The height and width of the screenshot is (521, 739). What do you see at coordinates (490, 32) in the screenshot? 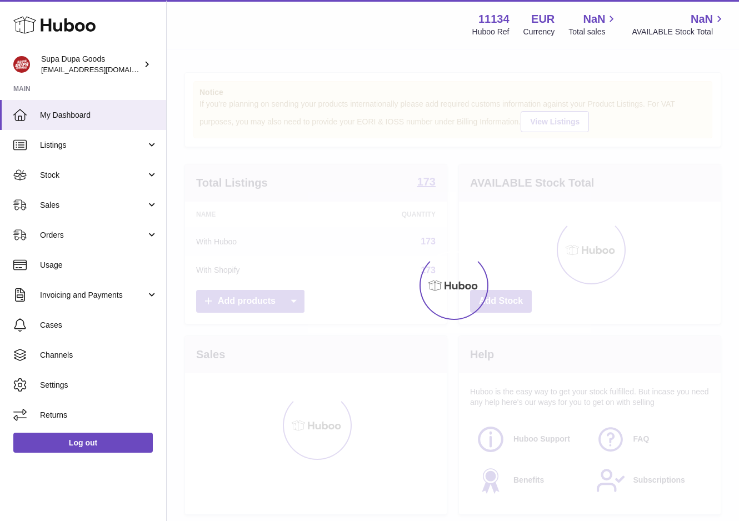
I see `div: Huboo Ref` at bounding box center [490, 32].